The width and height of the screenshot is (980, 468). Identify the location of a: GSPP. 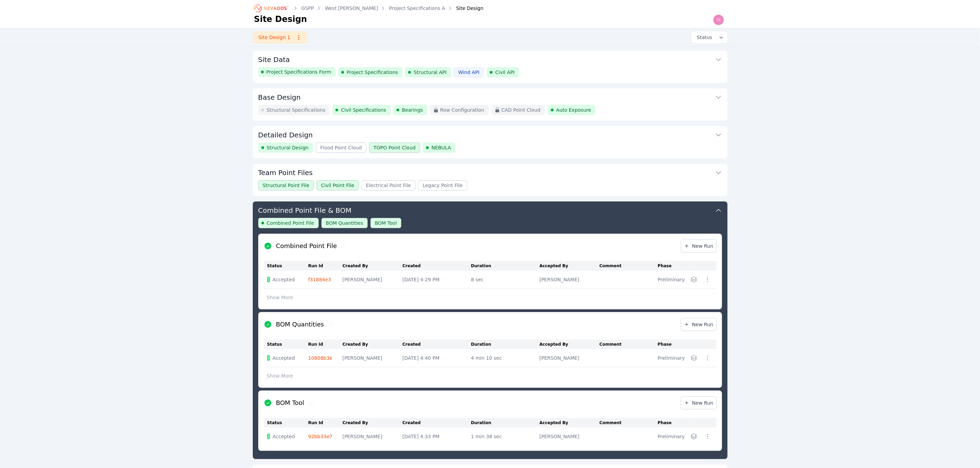
(308, 8).